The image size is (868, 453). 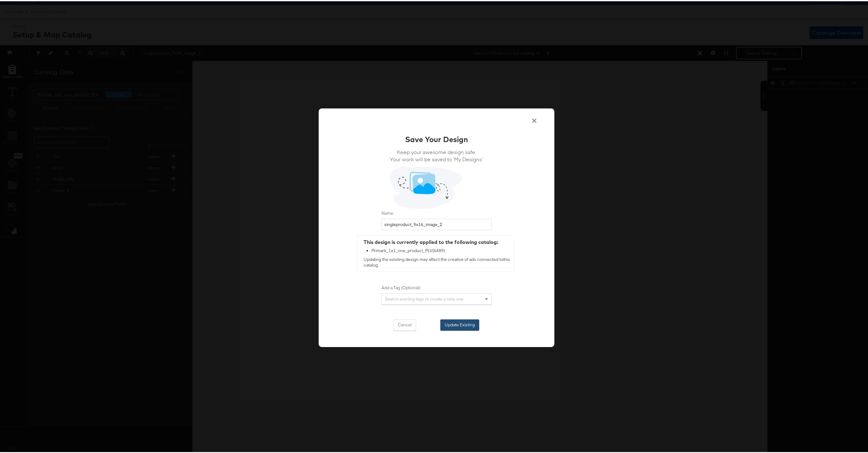 What do you see at coordinates (436, 298) in the screenshot?
I see `div: Search existing tags or create a new one` at bounding box center [436, 298].